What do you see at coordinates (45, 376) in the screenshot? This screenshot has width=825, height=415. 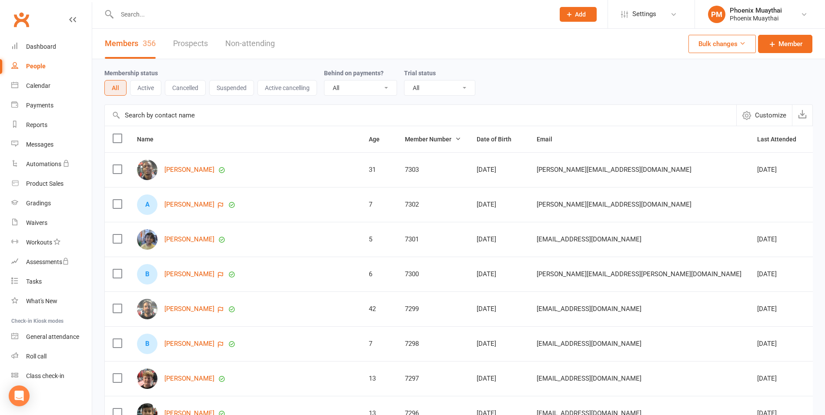 I see `div: Class check-in` at bounding box center [45, 376].